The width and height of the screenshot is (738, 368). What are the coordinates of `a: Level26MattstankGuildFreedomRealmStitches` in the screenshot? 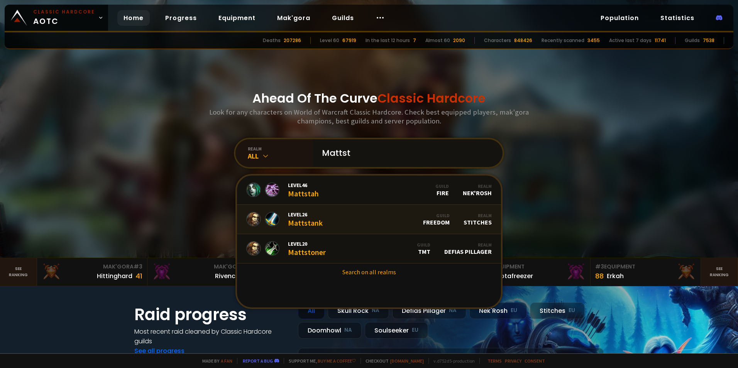 It's located at (369, 220).